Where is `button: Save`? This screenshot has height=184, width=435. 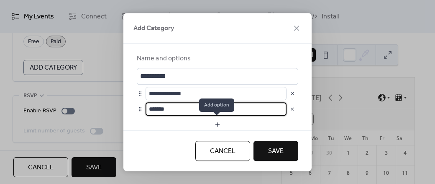
button: Save is located at coordinates (276, 151).